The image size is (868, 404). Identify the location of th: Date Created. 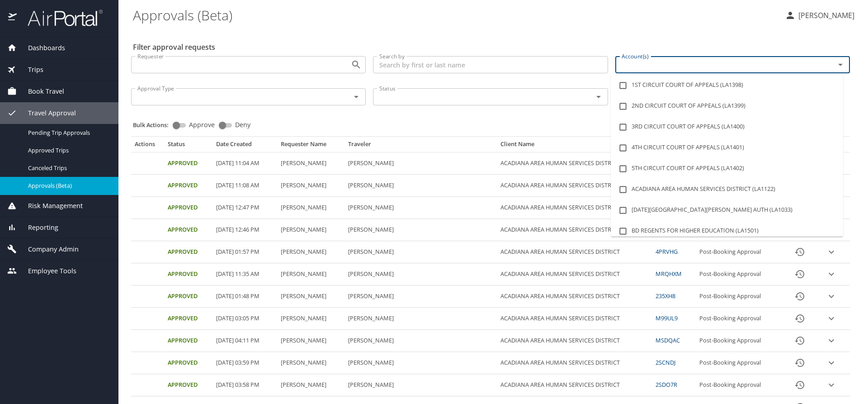
(244, 146).